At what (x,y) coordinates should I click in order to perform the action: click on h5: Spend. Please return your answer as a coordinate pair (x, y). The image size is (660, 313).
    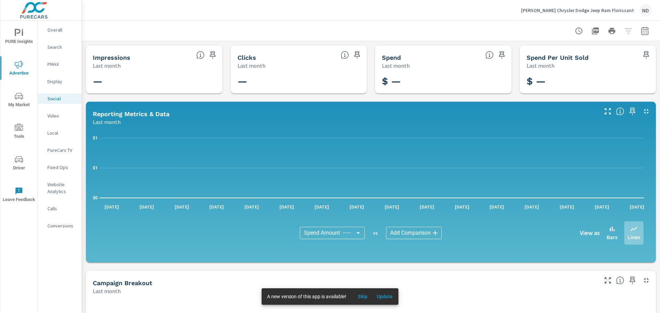
    Looking at the image, I should click on (391, 57).